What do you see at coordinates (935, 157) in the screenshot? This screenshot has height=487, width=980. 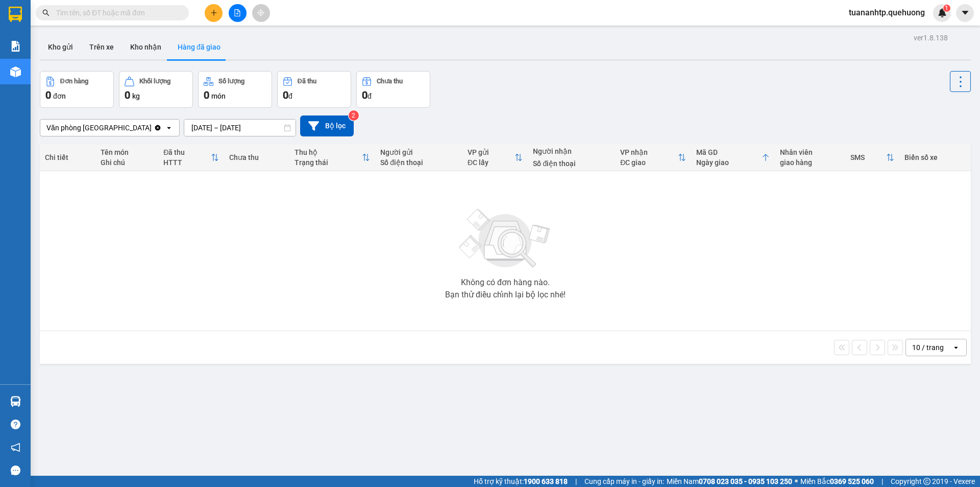 I see `div: Biển số xe` at bounding box center [935, 157].